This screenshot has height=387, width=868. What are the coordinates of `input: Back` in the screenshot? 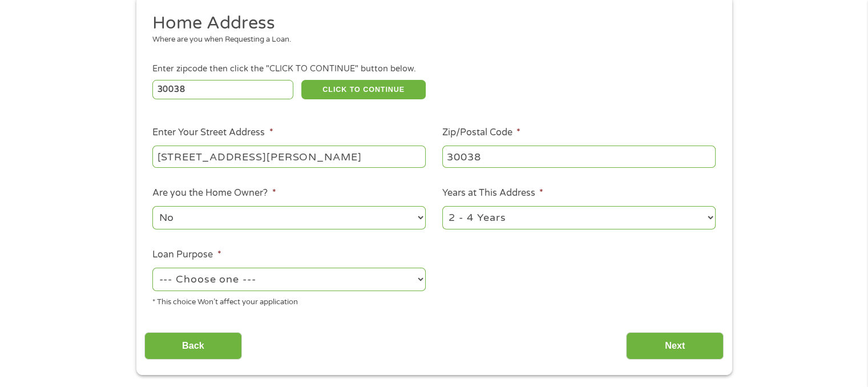 It's located at (193, 346).